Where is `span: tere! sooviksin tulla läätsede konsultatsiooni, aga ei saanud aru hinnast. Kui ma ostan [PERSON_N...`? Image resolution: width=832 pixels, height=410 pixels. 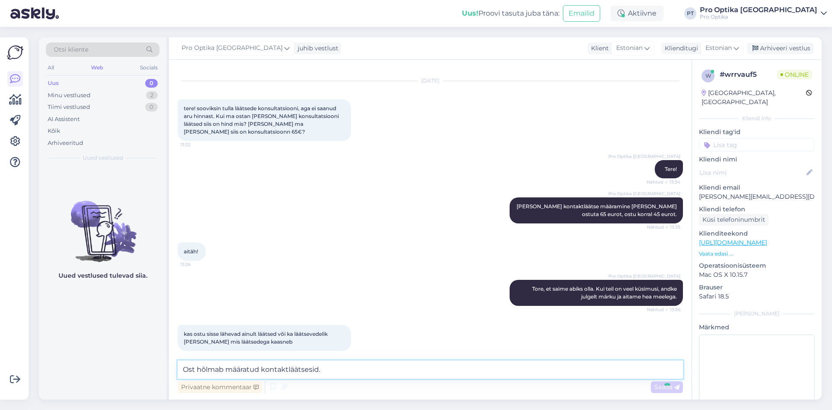
span: tere! sooviksin tulla läätsede konsultatsiooni, aga ei saanud aru hinnast. Kui ma ostan [PERSON_N... is located at coordinates (262, 120).